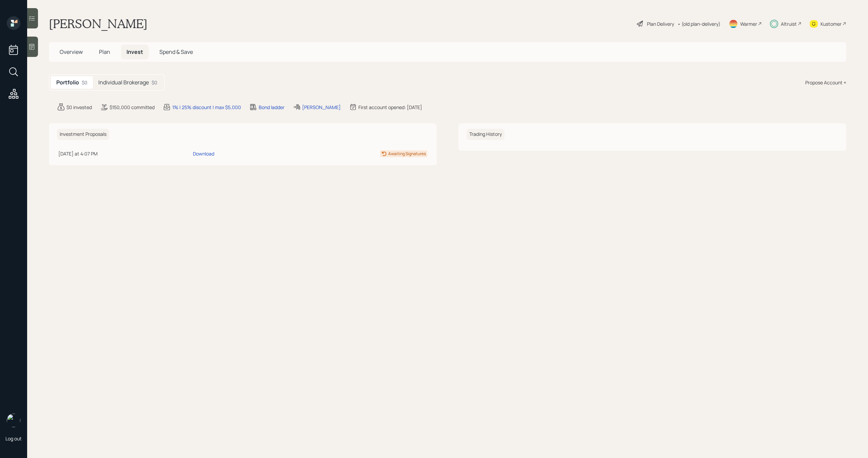  Describe the element at coordinates (79, 107) in the screenshot. I see `div: $0 invested` at that location.